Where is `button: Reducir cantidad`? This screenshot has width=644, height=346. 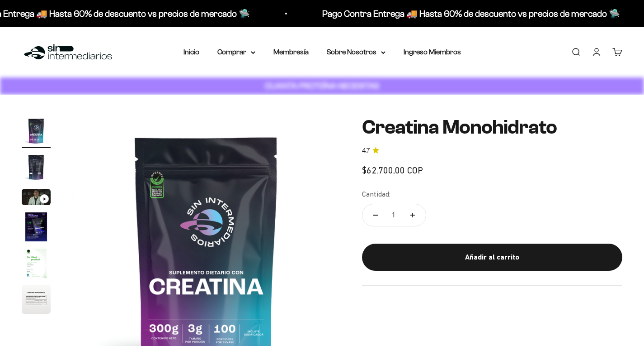 button: Reducir cantidad is located at coordinates (375, 215).